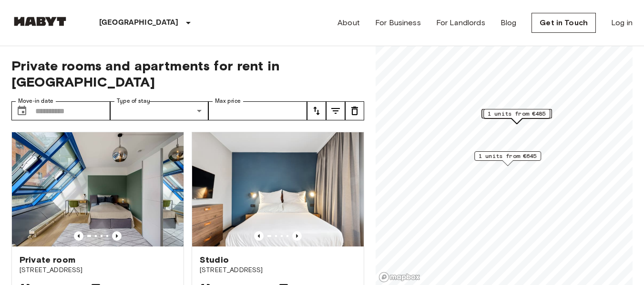 This screenshot has width=644, height=285. Describe the element at coordinates (517, 113) in the screenshot. I see `span: 1 units from €485` at that location.